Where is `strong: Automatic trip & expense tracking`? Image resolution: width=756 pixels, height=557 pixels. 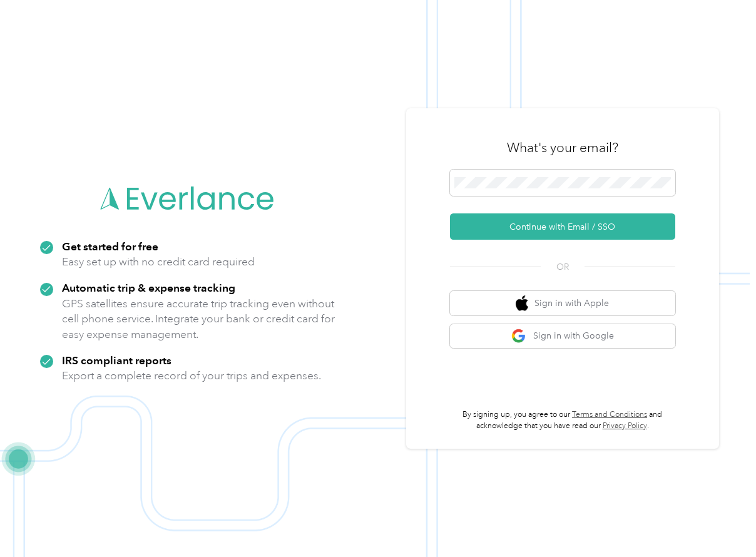 strong: Automatic trip & expense tracking is located at coordinates (149, 287).